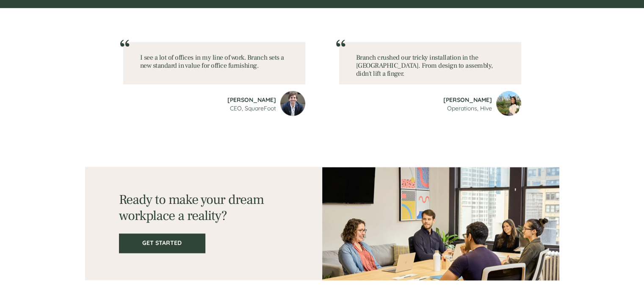 The width and height of the screenshot is (644, 294). What do you see at coordinates (253, 108) in the screenshot?
I see `span: CEO, SquareFoot` at bounding box center [253, 108].